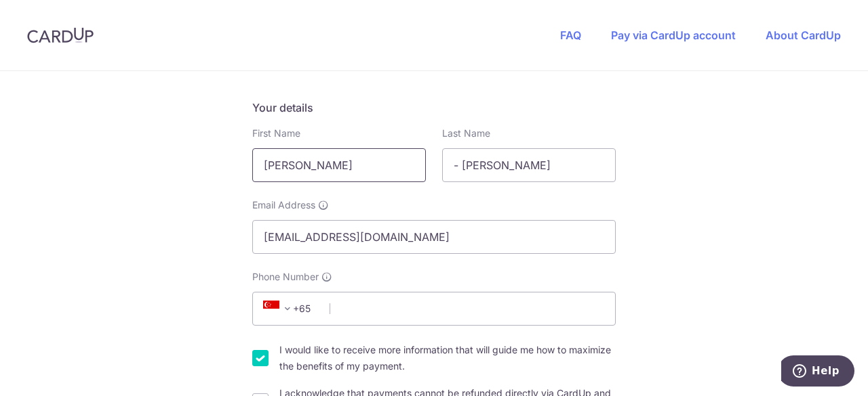  I want to click on input: Last name, so click(529, 165).